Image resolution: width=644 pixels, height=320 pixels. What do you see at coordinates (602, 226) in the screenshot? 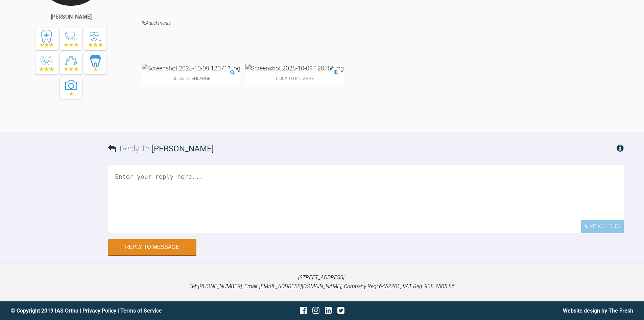
I see `div: Attach Files` at bounding box center [602, 226].